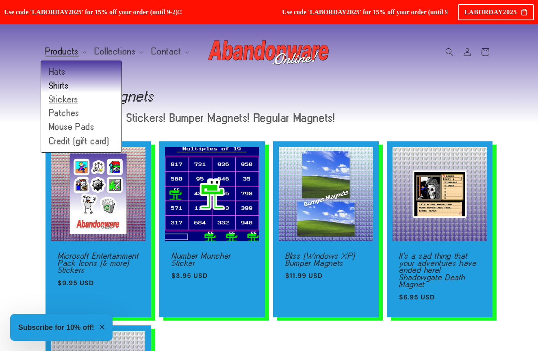 This screenshot has height=351, width=538. What do you see at coordinates (440, 270) in the screenshot?
I see `a: It's a sad thing that your adventures have ended here! Shadowgate Death Magnet` at bounding box center [440, 270].